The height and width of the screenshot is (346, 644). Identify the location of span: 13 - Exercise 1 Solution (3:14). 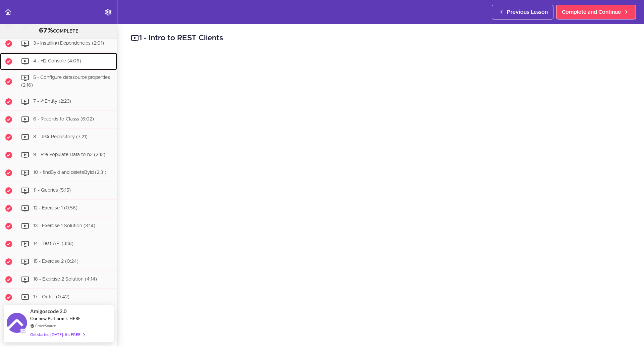
(64, 226).